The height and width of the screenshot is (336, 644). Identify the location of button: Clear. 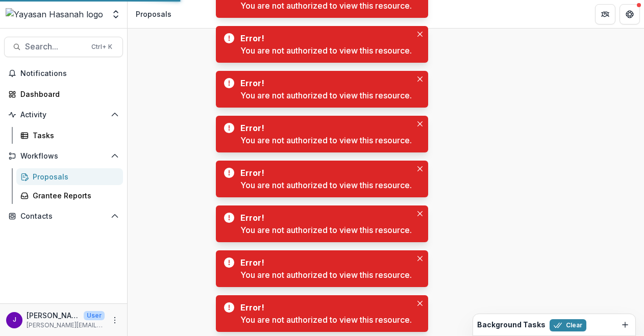
(568, 325).